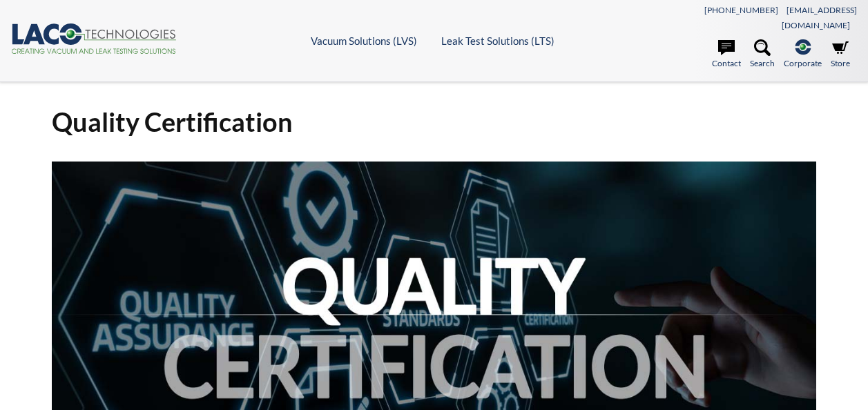 The height and width of the screenshot is (410, 868). Describe the element at coordinates (497, 41) in the screenshot. I see `a: Leak Test Solutions (LTS)` at that location.